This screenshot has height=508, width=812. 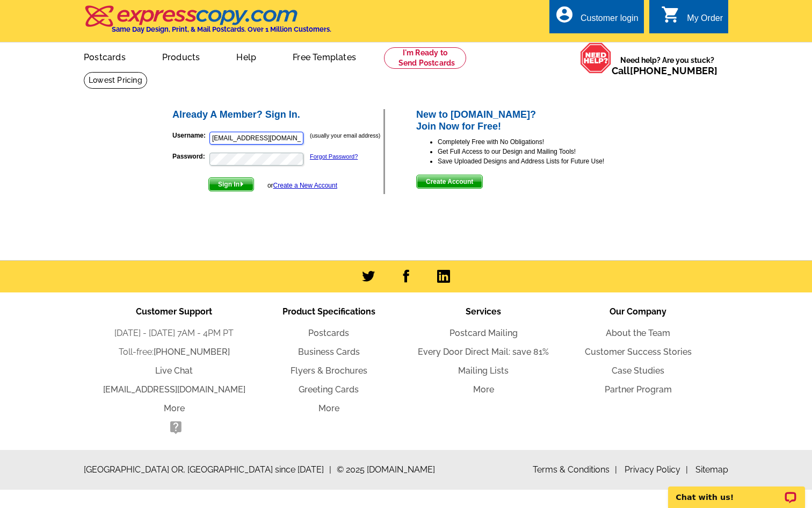 What do you see at coordinates (483, 351) in the screenshot?
I see `a: Every Door Direct Mail: save 81%` at bounding box center [483, 351].